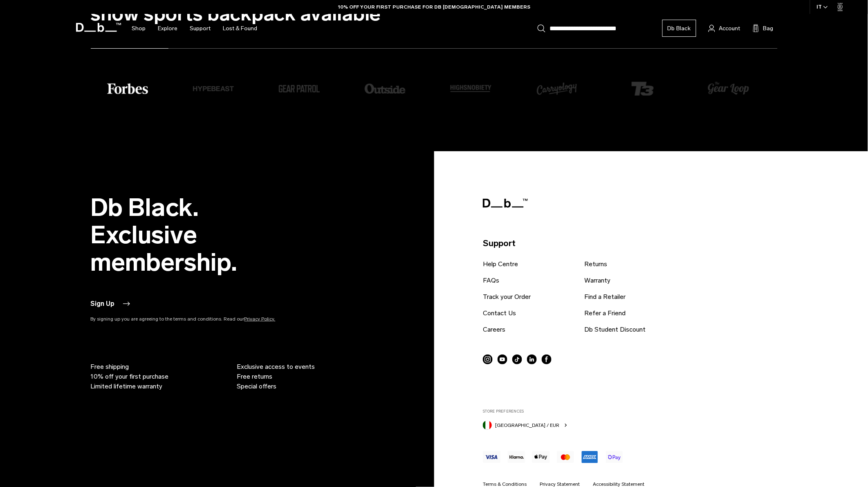 Image resolution: width=868 pixels, height=487 pixels. Describe the element at coordinates (110, 367) in the screenshot. I see `span: Free shipping` at that location.